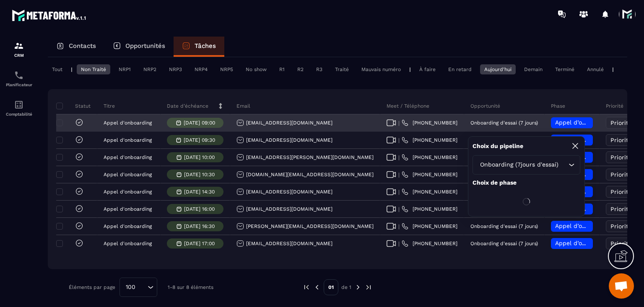 The width and height of the screenshot is (644, 307). Describe the element at coordinates (408, 106) in the screenshot. I see `p: Meet / Téléphone` at that location.